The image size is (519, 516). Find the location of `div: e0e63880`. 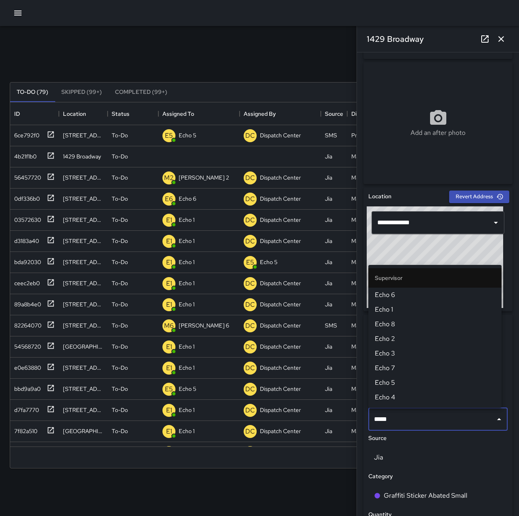

div: e0e63880 is located at coordinates (26, 366).